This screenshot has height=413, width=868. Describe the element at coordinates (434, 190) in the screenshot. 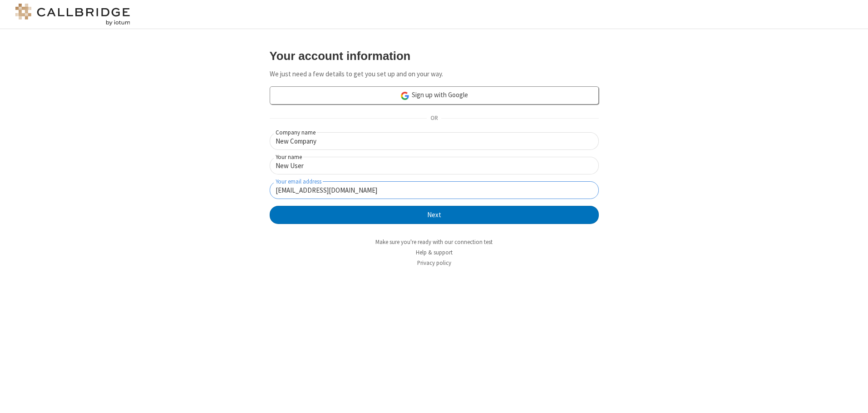

I see `input: Your email address` at that location.